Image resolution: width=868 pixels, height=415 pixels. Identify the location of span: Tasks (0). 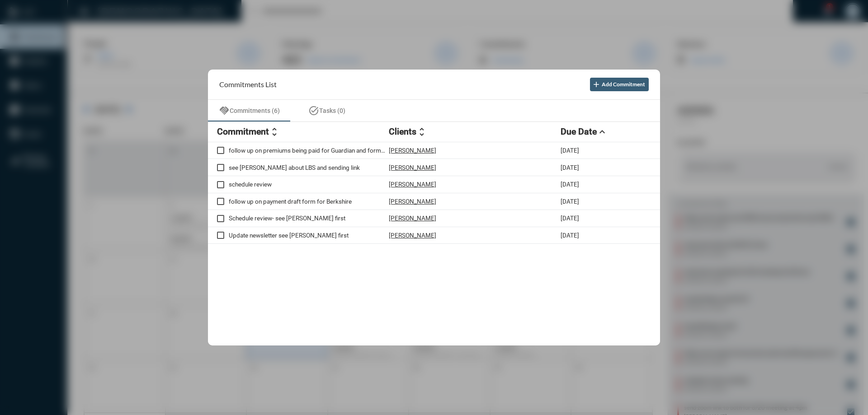
(332, 110).